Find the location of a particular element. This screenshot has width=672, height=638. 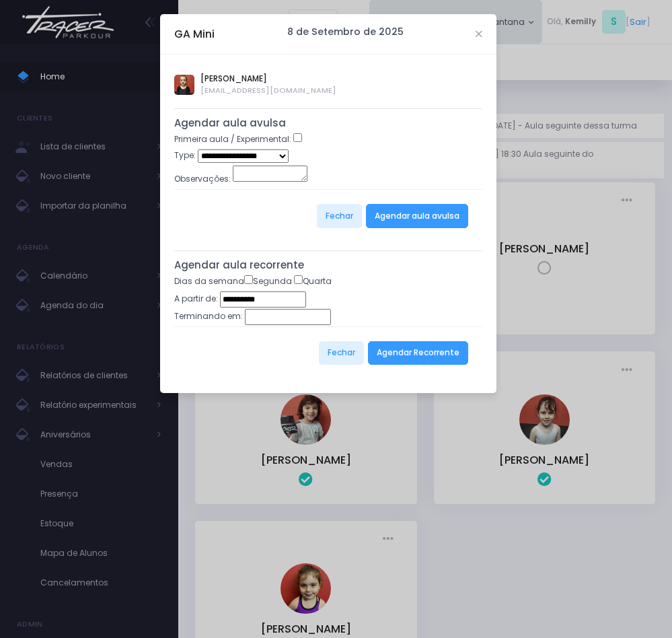

button: Agendar Recorrente is located at coordinates (418, 353).